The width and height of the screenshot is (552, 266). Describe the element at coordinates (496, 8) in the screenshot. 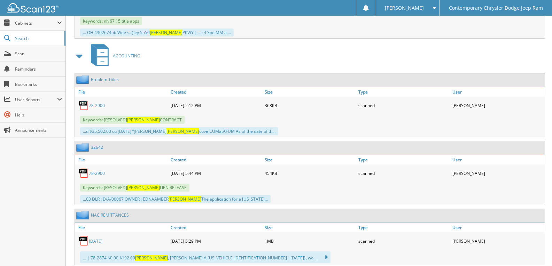

I see `span: Contemporary Chrysler Dodge Jeep Ram` at that location.